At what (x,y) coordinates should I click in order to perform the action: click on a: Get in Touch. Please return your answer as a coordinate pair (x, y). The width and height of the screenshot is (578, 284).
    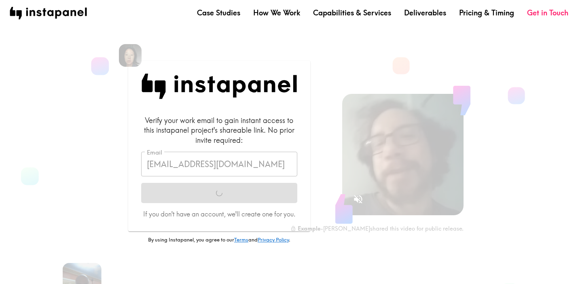
    Looking at the image, I should click on (548, 13).